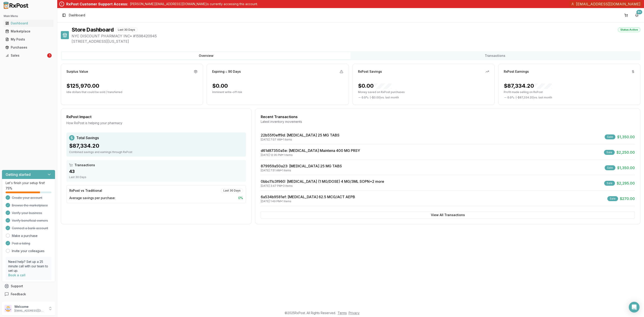  What do you see at coordinates (626, 137) in the screenshot?
I see `span: $1,350.00` at bounding box center [626, 137].